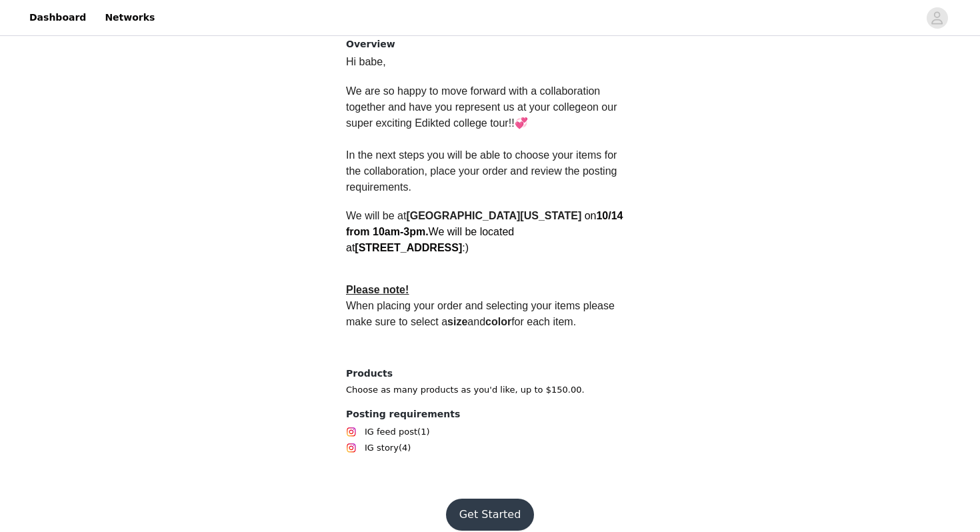 The width and height of the screenshot is (980, 532). Describe the element at coordinates (391, 432) in the screenshot. I see `span: IG feed post` at that location.